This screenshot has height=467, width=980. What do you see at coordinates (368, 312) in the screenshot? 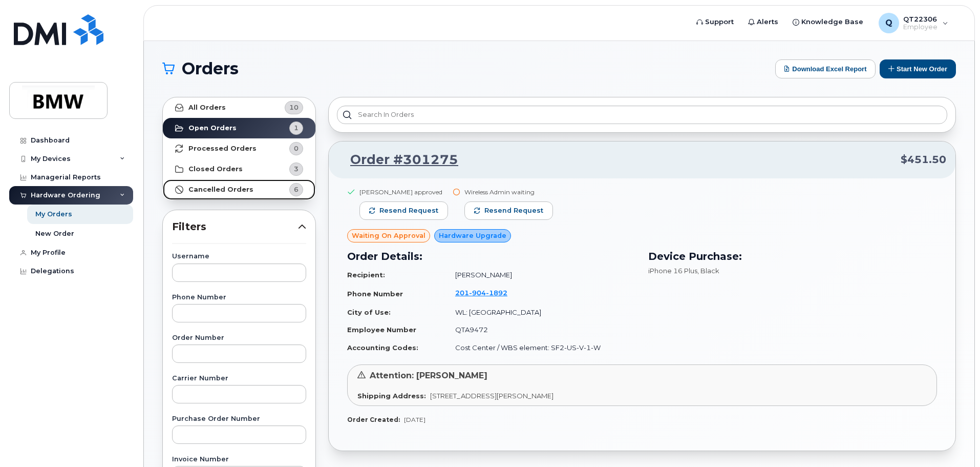
I see `strong: City of Use:` at bounding box center [368, 312].